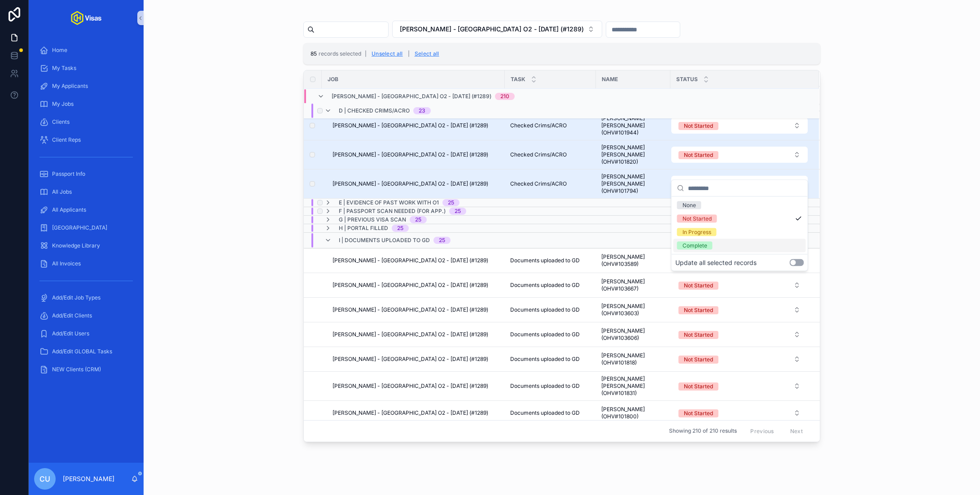 The image size is (980, 495). What do you see at coordinates (66, 140) in the screenshot?
I see `span: Client Reps` at bounding box center [66, 140].